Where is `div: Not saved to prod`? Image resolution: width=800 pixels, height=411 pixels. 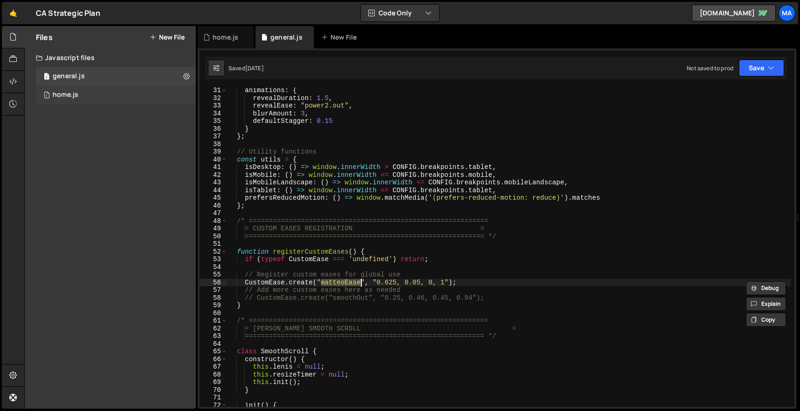 div: Not saved to prod is located at coordinates (710, 68).